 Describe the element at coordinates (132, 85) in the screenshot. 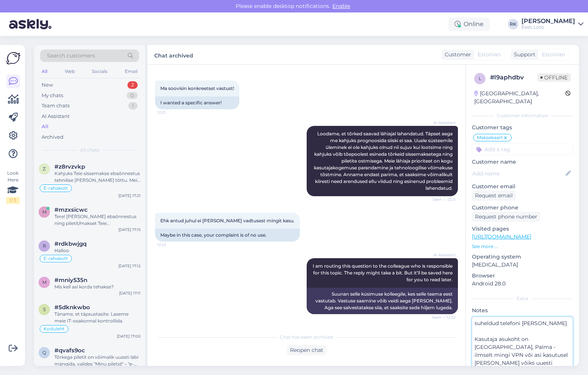

I see `div: 2` at that location.